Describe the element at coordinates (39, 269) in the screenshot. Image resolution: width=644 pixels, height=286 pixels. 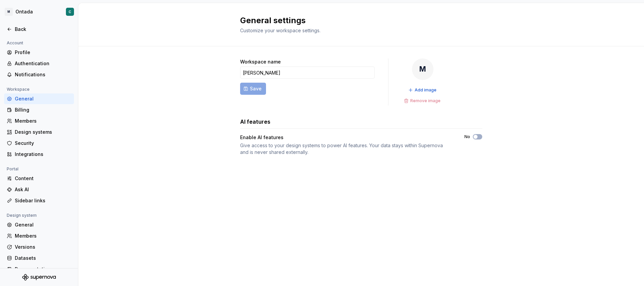
I see `a: Documentation` at that location.